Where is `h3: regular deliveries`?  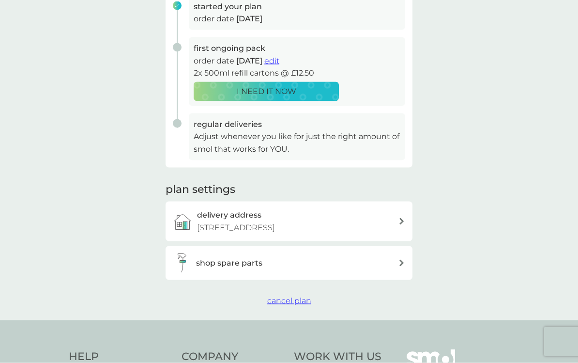 h3: regular deliveries is located at coordinates (297, 124).